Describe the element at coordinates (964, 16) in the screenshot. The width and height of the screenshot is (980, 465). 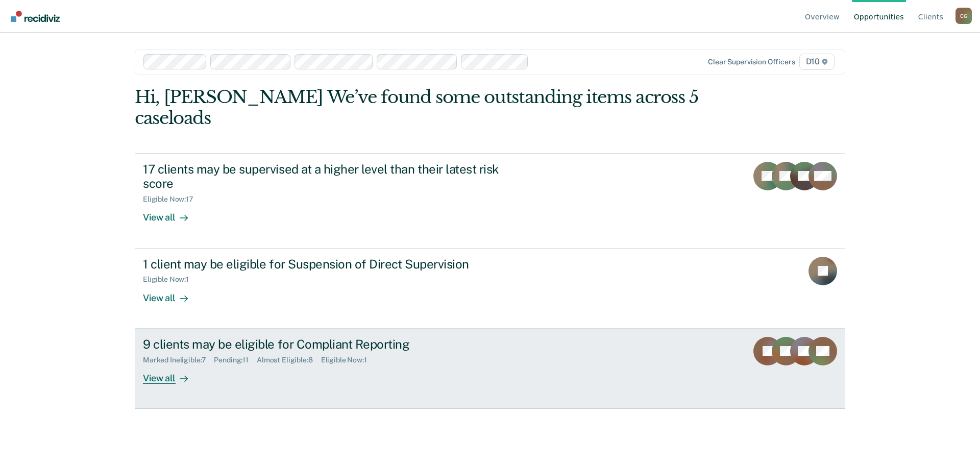
I see `button: Profile dropdown button` at that location.